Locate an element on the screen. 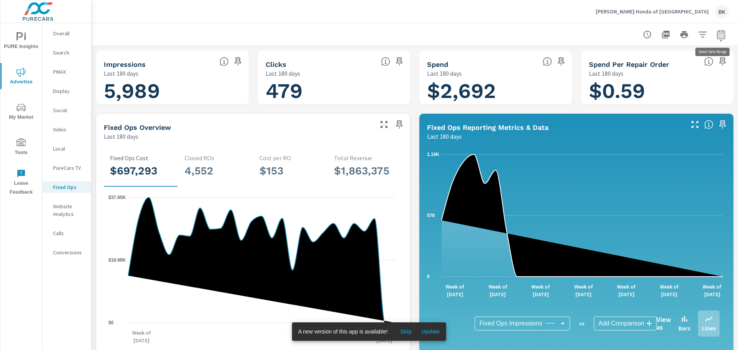 The image size is (738, 350). h3: 4,552 is located at coordinates (216, 171).